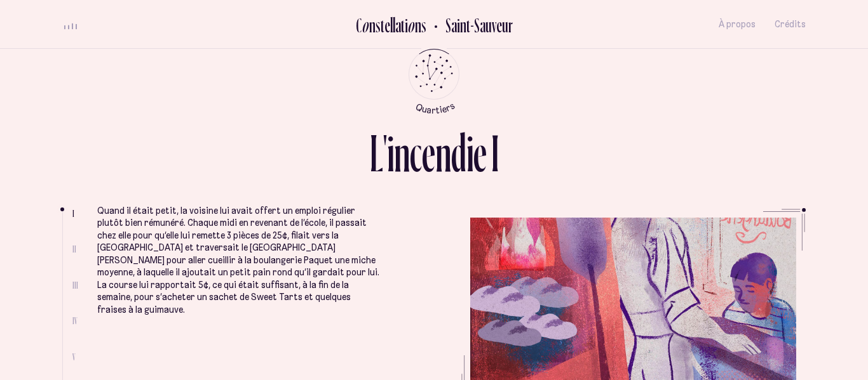 This screenshot has width=868, height=380. I want to click on span: I, so click(73, 213).